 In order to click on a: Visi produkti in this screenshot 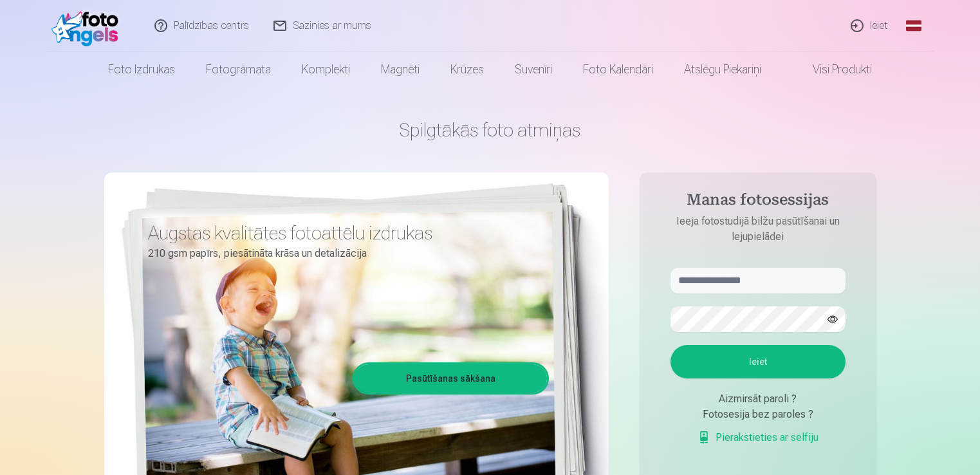, I will do `click(831, 70)`.